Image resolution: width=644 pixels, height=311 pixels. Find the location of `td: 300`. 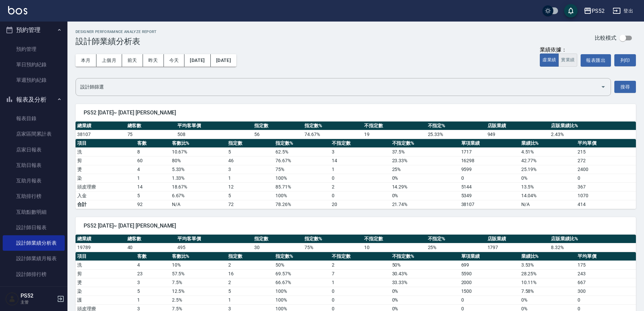

td: 300 is located at coordinates (606, 291).